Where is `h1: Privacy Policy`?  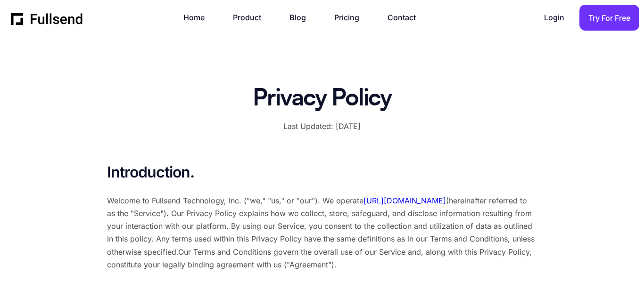
h1: Privacy Policy is located at coordinates (322, 99).